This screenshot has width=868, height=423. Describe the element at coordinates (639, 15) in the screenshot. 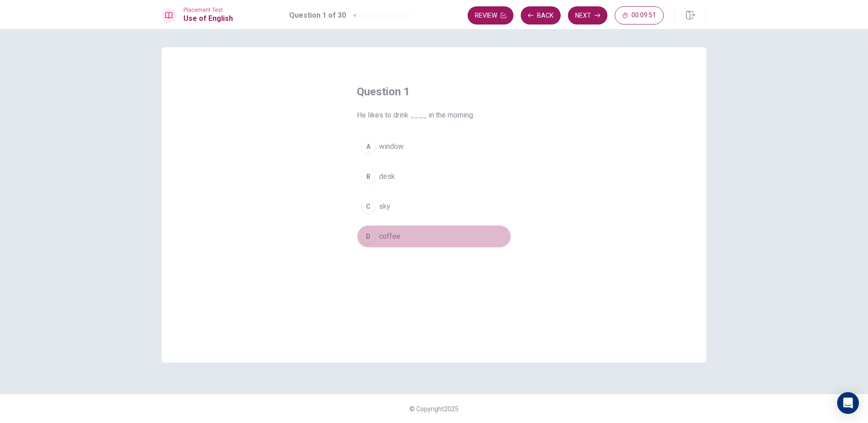

I see `button: 00:09:51` at that location.